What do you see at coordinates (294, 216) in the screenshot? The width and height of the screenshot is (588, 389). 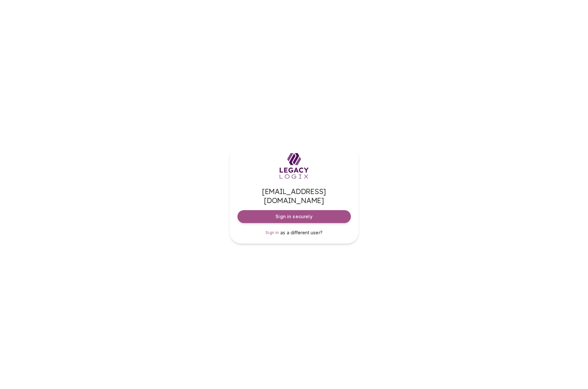 I see `span: Sign in securely` at bounding box center [294, 216].